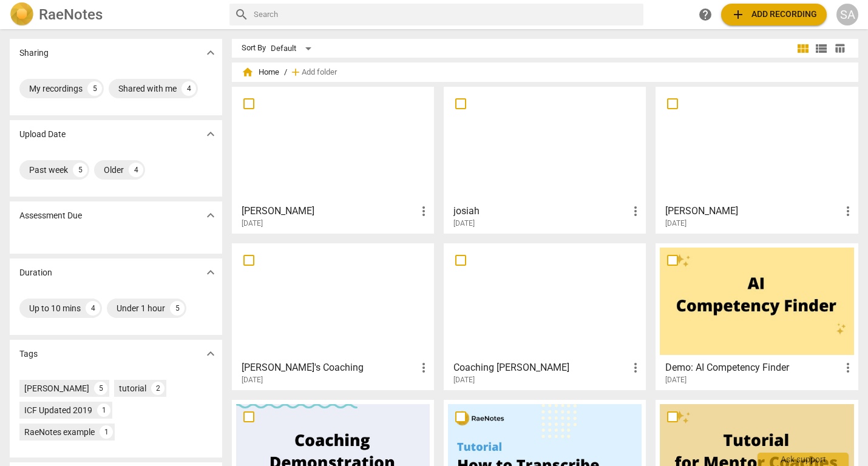 This screenshot has width=868, height=466. Describe the element at coordinates (803, 48) in the screenshot. I see `button: Tile view` at that location.